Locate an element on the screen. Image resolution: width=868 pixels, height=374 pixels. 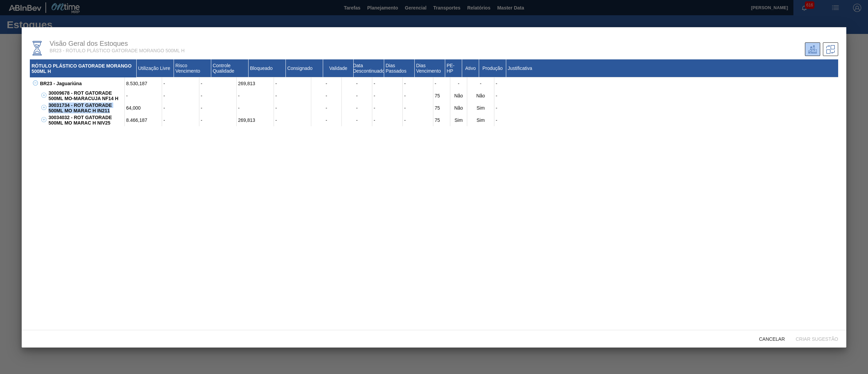
div: 30034032 - ROT GATORADE 500ML MO MARAC H NIV25 is located at coordinates (86, 120).